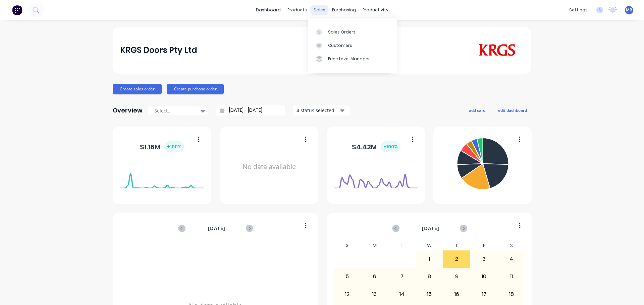 This screenshot has height=305, width=644. Describe the element at coordinates (352, 46) in the screenshot. I see `a: Customers` at that location.